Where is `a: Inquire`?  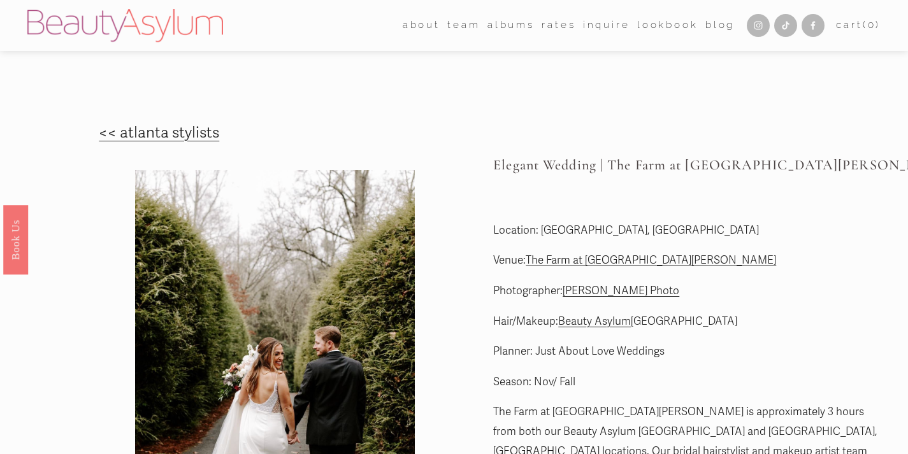 a: Inquire is located at coordinates (607, 25).